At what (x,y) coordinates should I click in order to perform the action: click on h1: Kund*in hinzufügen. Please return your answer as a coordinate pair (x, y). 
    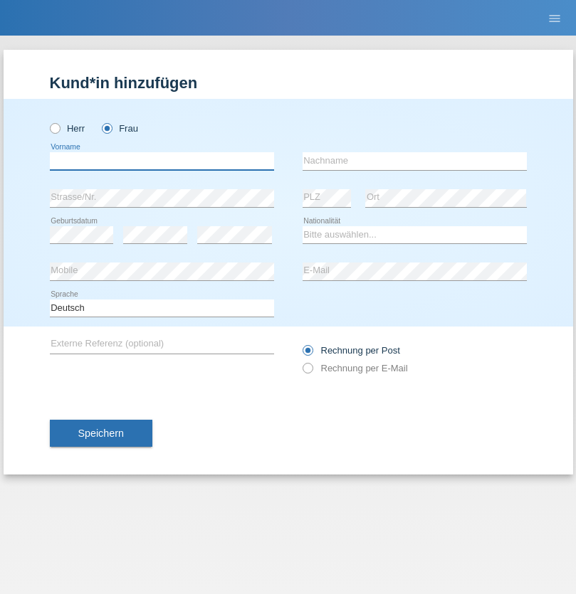
    Looking at the image, I should click on (288, 83).